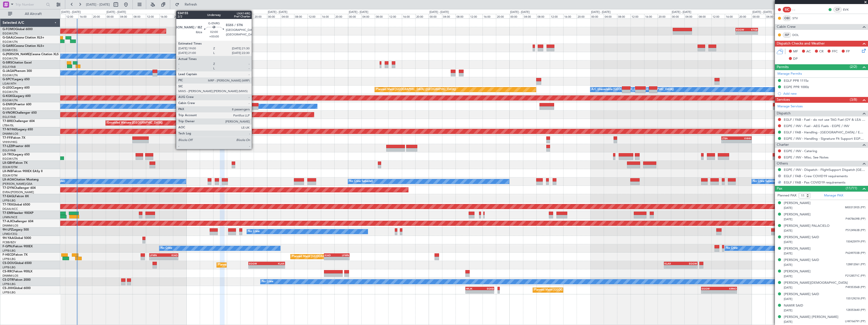  Describe the element at coordinates (9, 38) in the screenshot. I see `span: G-GAAL` at that location.